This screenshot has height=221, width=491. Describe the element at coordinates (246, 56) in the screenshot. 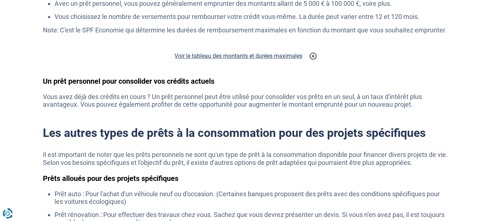

I see `a: Voir le tableau des montants et durées maximales` at that location.